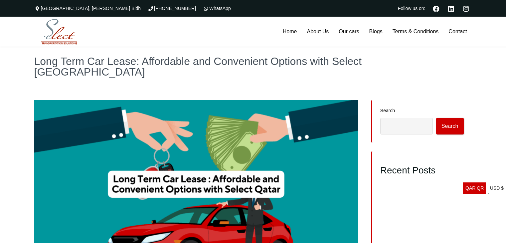 The width and height of the screenshot is (506, 243). I want to click on a: Facebook, so click(436, 8).